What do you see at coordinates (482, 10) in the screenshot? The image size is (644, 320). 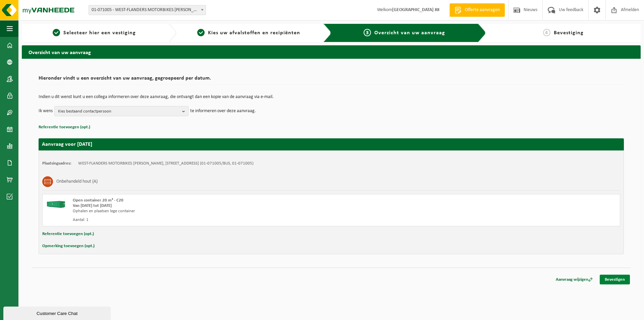 I see `span: Offerte aanvragen` at bounding box center [482, 10].